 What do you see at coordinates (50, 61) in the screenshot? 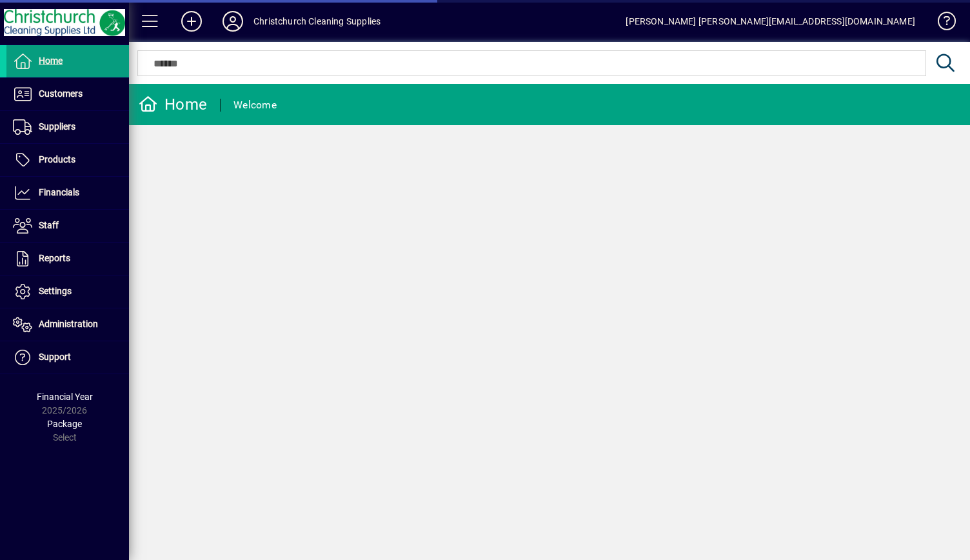
I see `span: Home` at bounding box center [50, 61].